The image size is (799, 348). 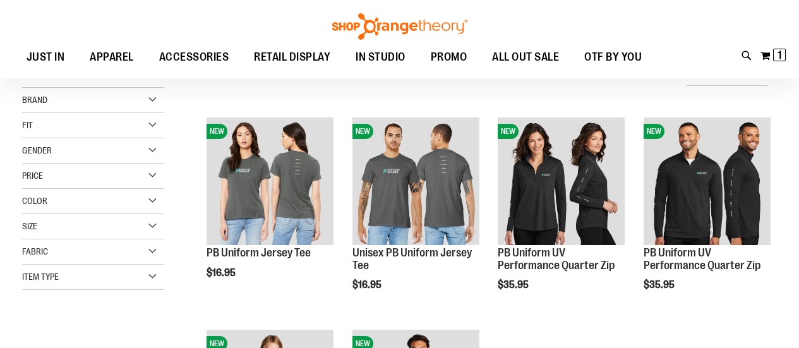 What do you see at coordinates (45, 57) in the screenshot?
I see `span: JUST IN` at bounding box center [45, 57].